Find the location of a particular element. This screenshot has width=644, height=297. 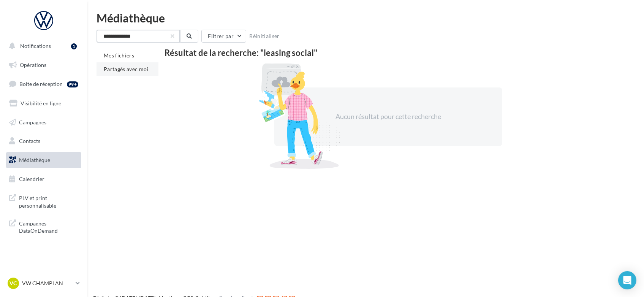

div: Médiathèque is located at coordinates (365, 17).